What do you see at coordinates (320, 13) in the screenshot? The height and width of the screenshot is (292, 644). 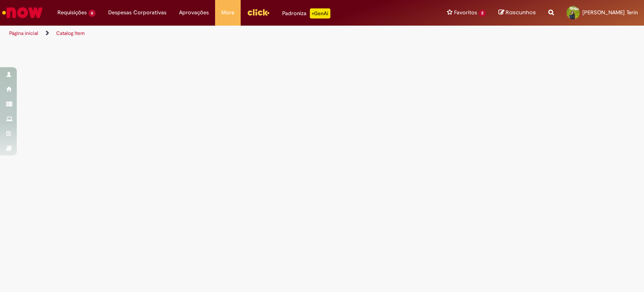 I see `p: +GenAi` at bounding box center [320, 13].